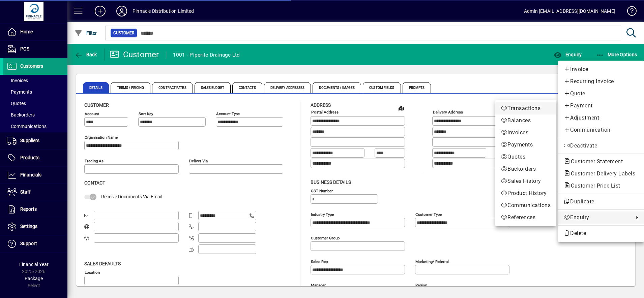  I want to click on span: Customer Statement, so click(595, 161).